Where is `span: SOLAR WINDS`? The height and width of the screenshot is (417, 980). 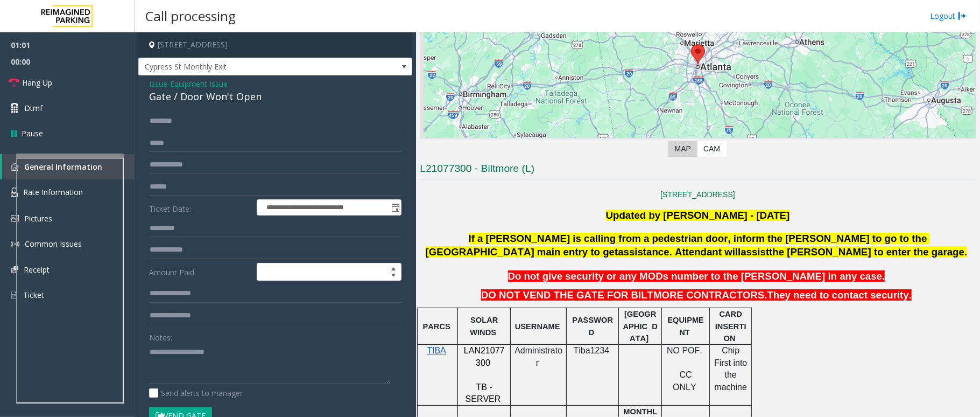
span: SOLAR WINDS is located at coordinates (485, 326).